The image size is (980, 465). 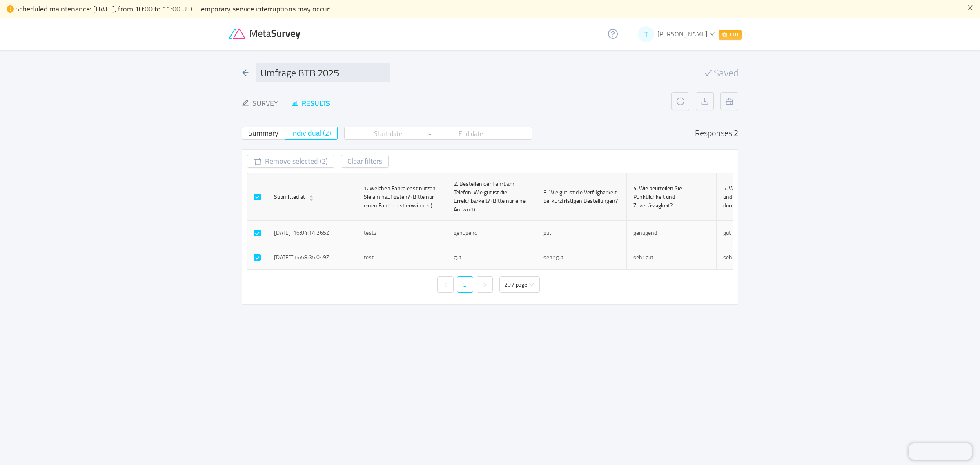 I want to click on i: icon: edit, so click(x=246, y=103).